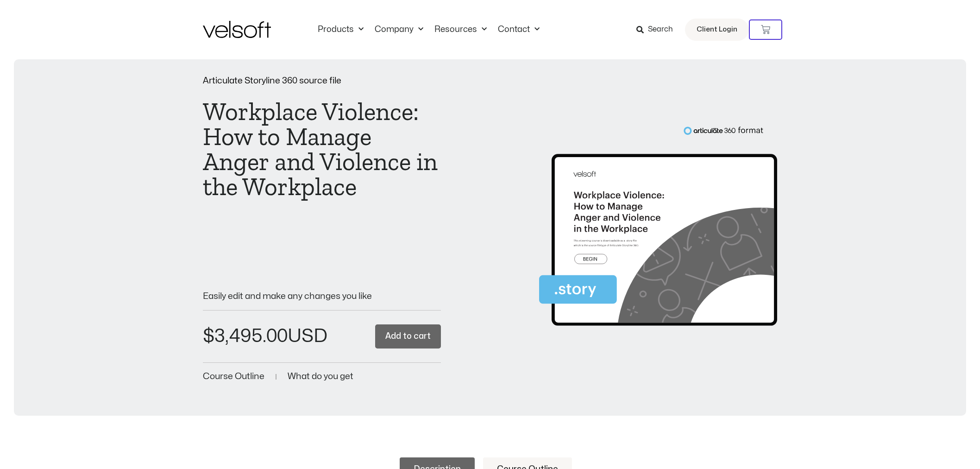 Image resolution: width=980 pixels, height=469 pixels. Describe the element at coordinates (234, 376) in the screenshot. I see `a: Course Outline` at that location.